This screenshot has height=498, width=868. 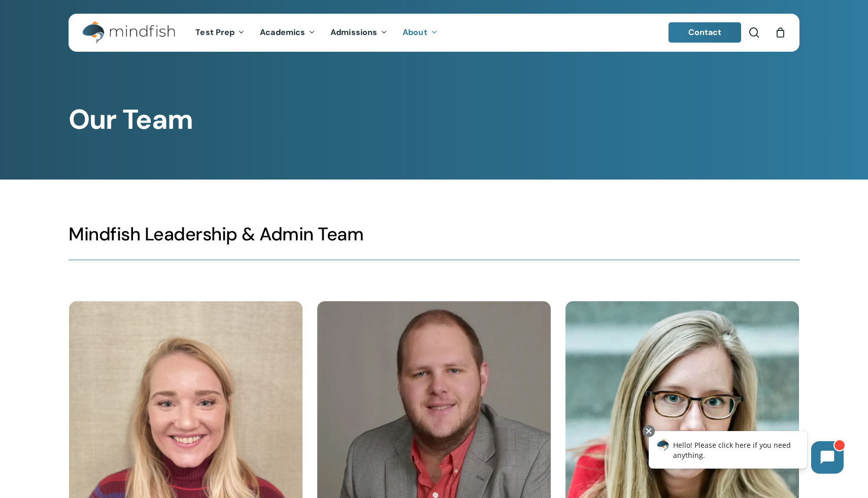 What do you see at coordinates (705, 32) in the screenshot?
I see `span: Contact` at bounding box center [705, 32].